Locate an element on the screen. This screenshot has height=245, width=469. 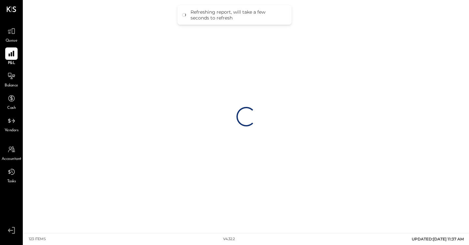
a: Accountant is located at coordinates (11, 153).